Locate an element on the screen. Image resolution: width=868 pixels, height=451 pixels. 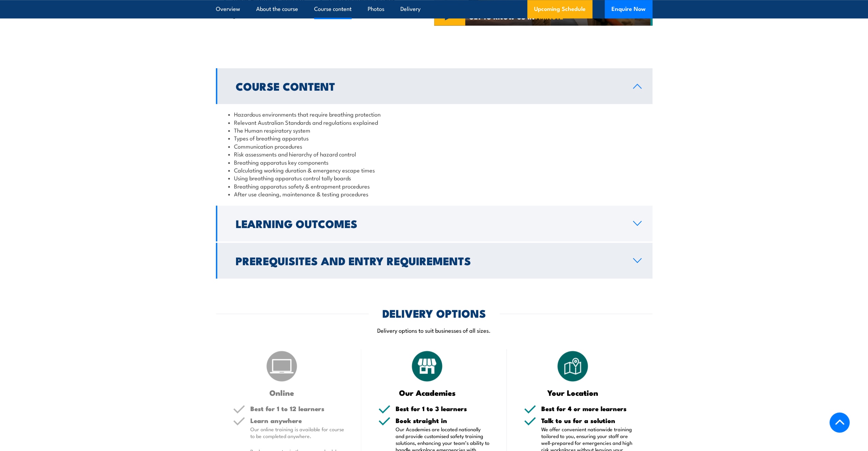
a: Learning Outcomes is located at coordinates (434, 224).